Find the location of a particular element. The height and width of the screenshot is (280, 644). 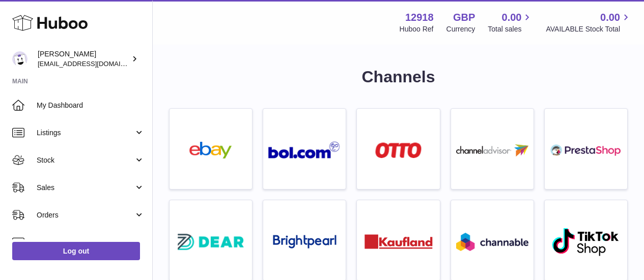

a: roseta-dear is located at coordinates (210, 241).